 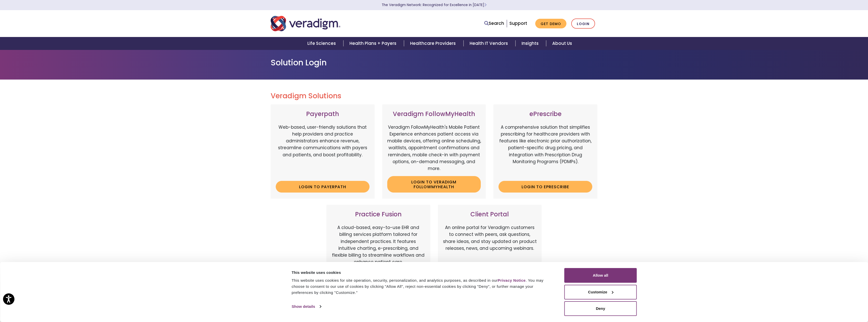 I want to click on a: Veradigm logo, so click(x=305, y=24).